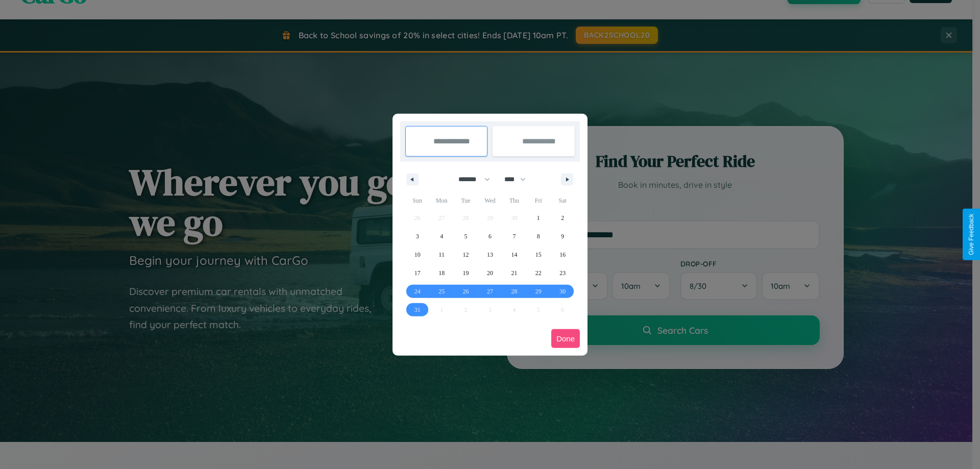  What do you see at coordinates (563, 255) in the screenshot?
I see `span: 16` at bounding box center [563, 255].